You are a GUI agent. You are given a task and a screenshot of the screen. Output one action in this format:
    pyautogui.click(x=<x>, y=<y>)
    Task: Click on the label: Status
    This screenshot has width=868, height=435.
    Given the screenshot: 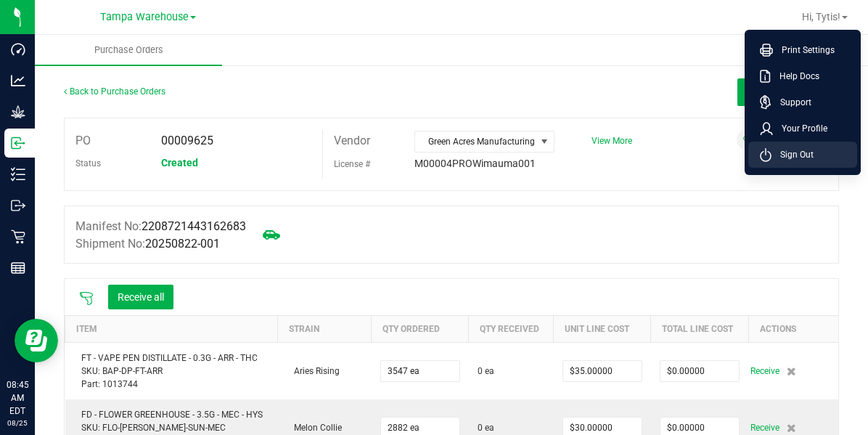 What is the action you would take?
    pyautogui.click(x=88, y=163)
    